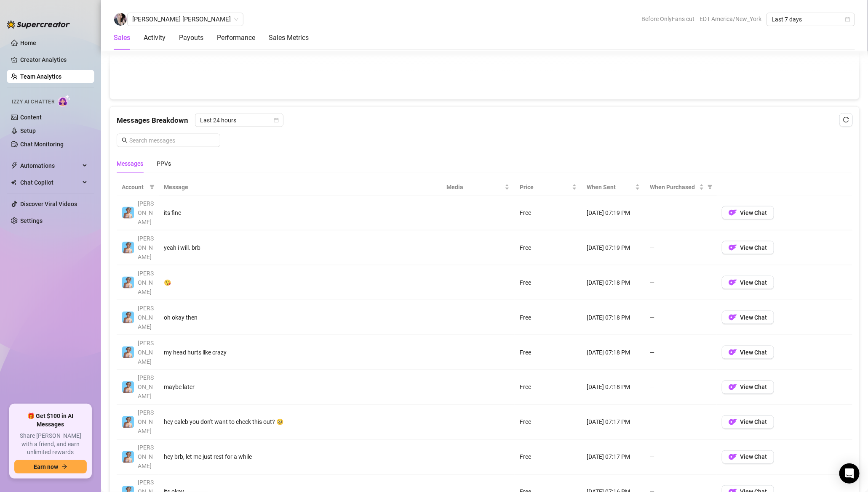  Describe the element at coordinates (154, 38) in the screenshot. I see `div: Activity` at that location.